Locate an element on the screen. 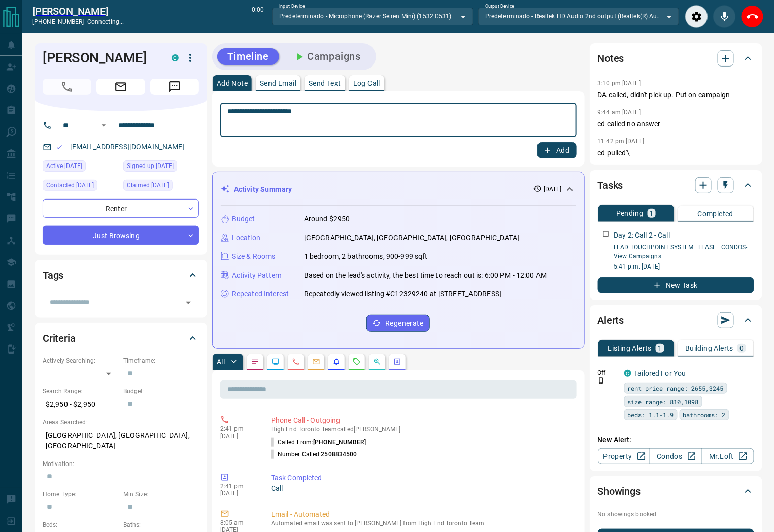 The height and width of the screenshot is (532, 774). p: Actively Searching: is located at coordinates (80, 361).